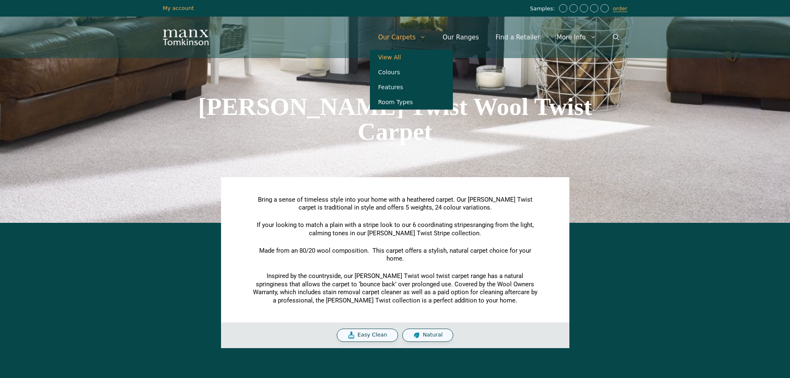 This screenshot has height=378, width=790. I want to click on a: View All, so click(411, 57).